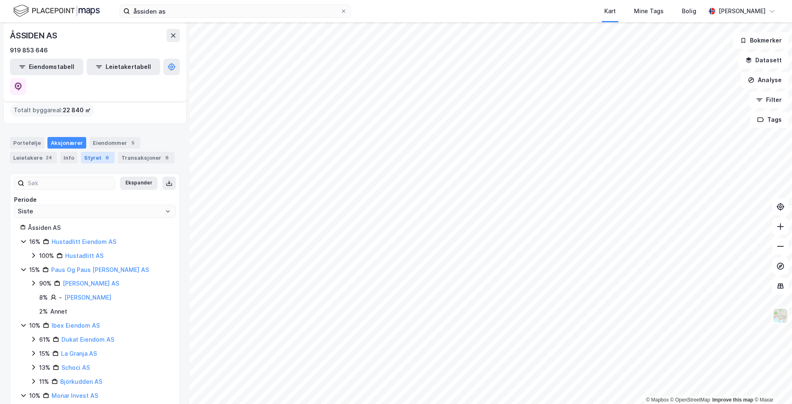 The height and width of the screenshot is (404, 792). What do you see at coordinates (52, 110) in the screenshot?
I see `div: Totalt byggareal :` at bounding box center [52, 110].